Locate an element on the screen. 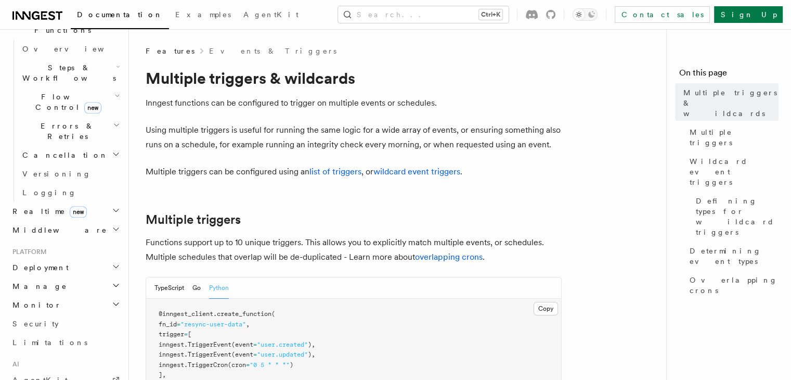 The image size is (791, 380). span: Flow Control is located at coordinates (66, 102).